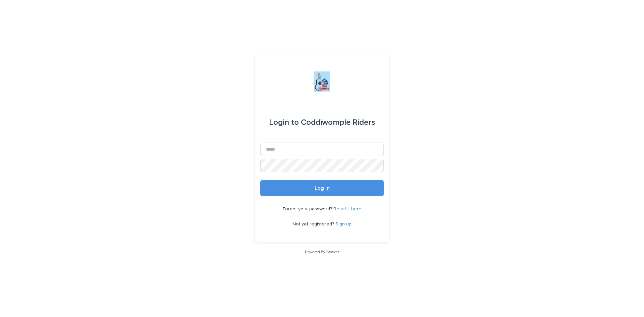  What do you see at coordinates (322, 188) in the screenshot?
I see `span: Log in` at bounding box center [322, 188].